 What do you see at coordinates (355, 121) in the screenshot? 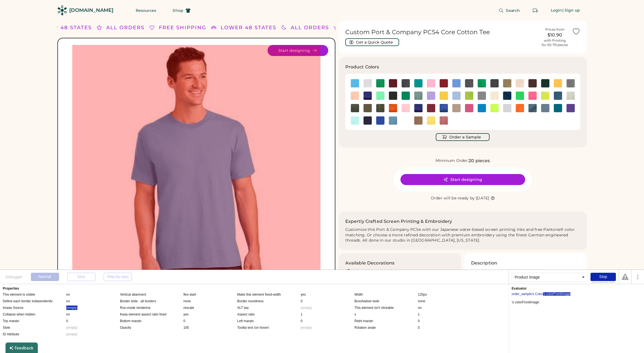
I see `div: True Celadon` at bounding box center [355, 121].